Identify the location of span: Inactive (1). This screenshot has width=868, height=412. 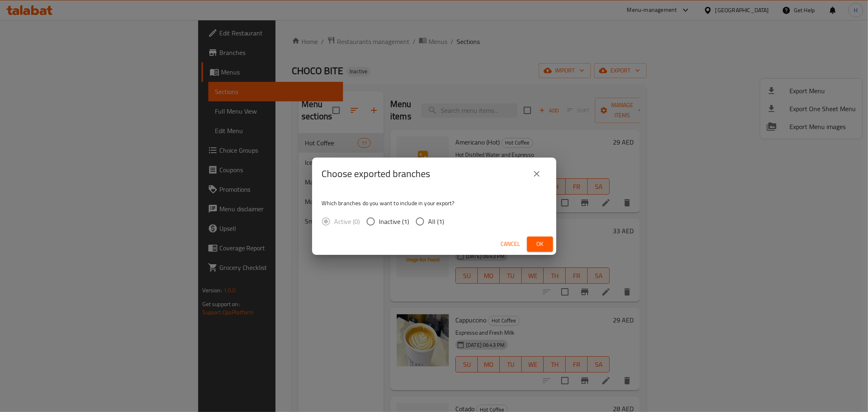
(395, 222).